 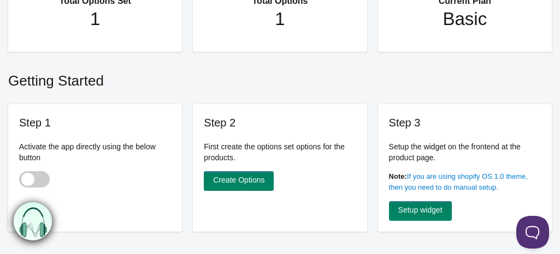 I want to click on p: Activate the app directly using the below button, so click(x=95, y=152).